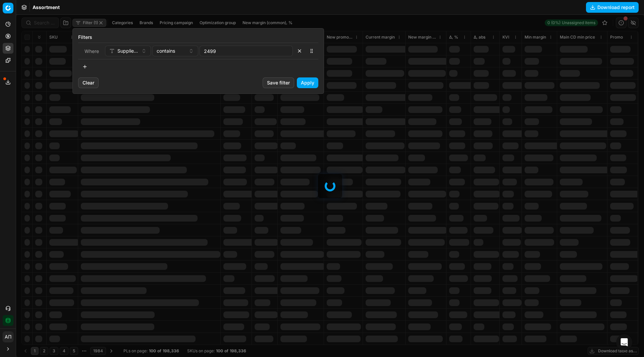 Image resolution: width=644 pixels, height=357 pixels. Describe the element at coordinates (278, 83) in the screenshot. I see `button: Save filter` at that location.